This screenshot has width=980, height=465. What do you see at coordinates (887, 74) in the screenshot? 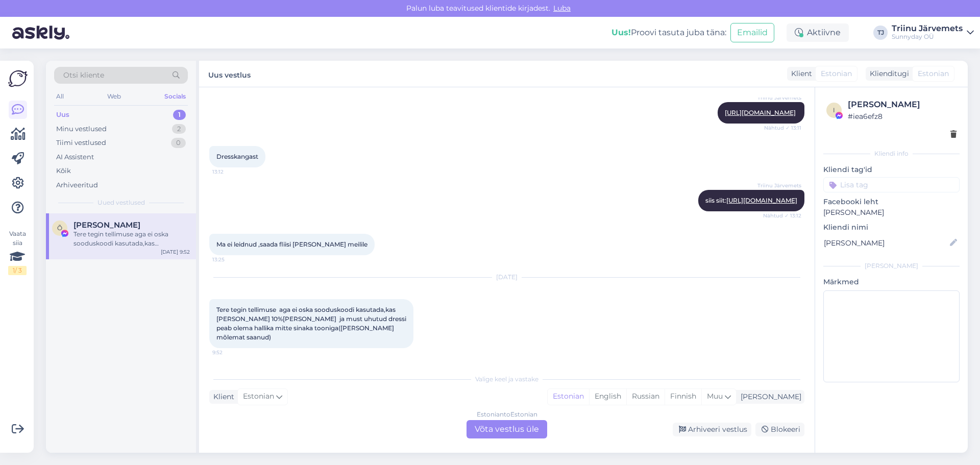
I see `div: Klienditugi` at bounding box center [887, 74].